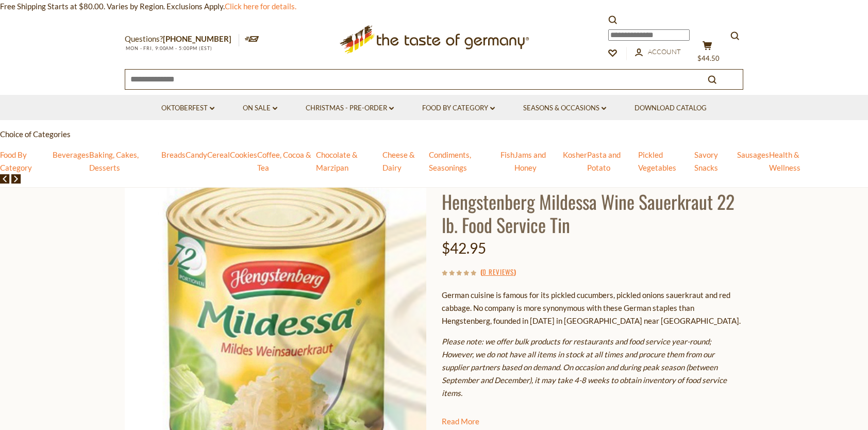  I want to click on span: Chocolate & Marzipan, so click(336, 161).